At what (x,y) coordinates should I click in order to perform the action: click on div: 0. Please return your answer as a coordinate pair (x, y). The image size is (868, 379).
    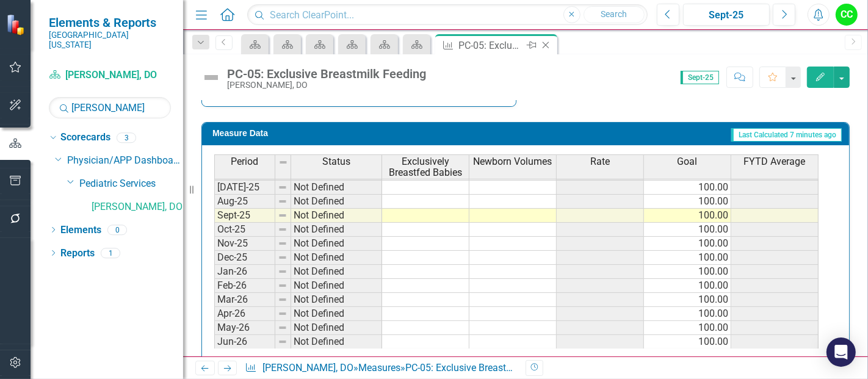
    Looking at the image, I should click on (117, 230).